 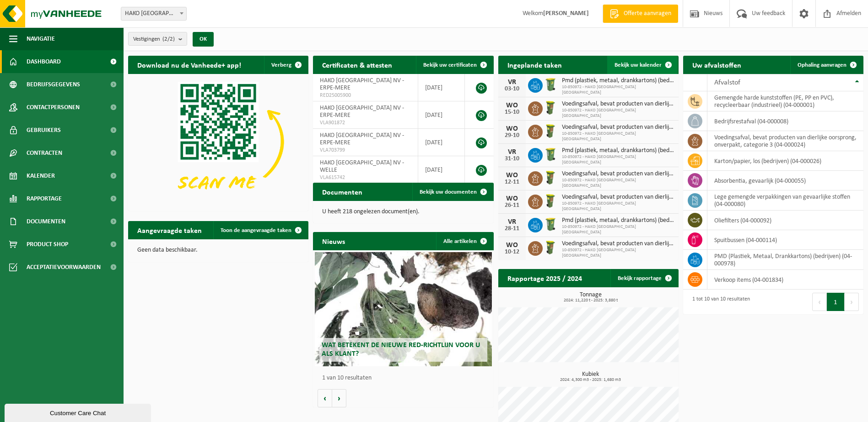 I want to click on span: Toon de aangevraagde taken, so click(x=256, y=231).